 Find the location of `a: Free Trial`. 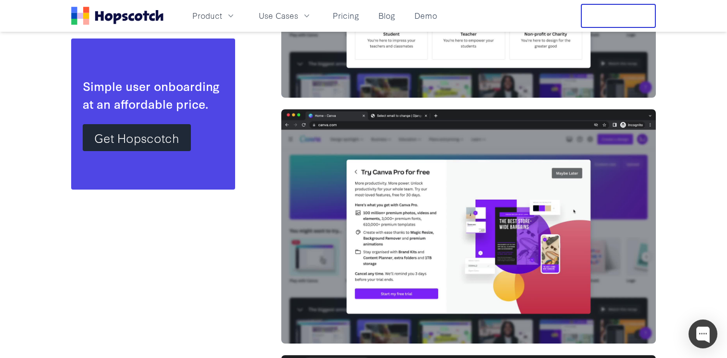

a: Free Trial is located at coordinates (618, 16).